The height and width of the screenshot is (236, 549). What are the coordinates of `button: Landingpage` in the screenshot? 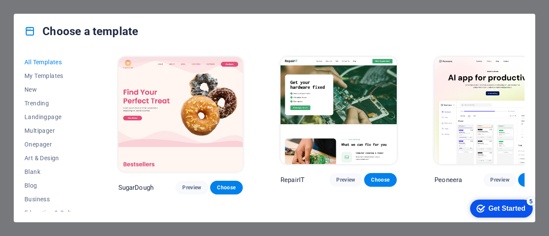 It's located at (52, 117).